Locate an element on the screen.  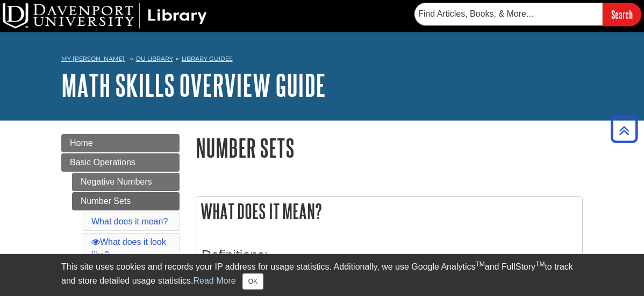
span: Home is located at coordinates (81, 143).